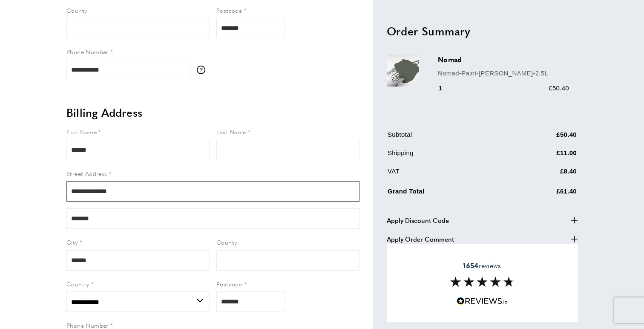  Describe the element at coordinates (448, 156) in the screenshot. I see `td: Shipping` at that location.